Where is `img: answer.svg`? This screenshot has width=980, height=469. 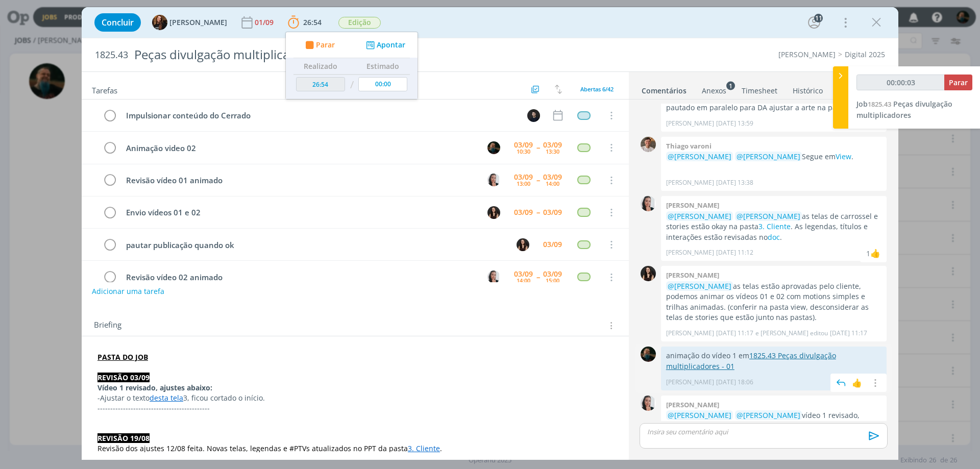
img: answer.svg is located at coordinates (841, 383).